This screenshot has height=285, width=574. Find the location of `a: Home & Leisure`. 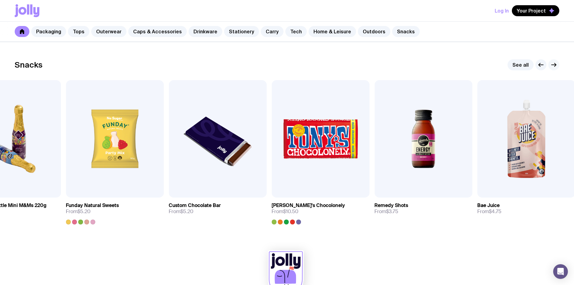

a: Home & Leisure is located at coordinates (332, 32).